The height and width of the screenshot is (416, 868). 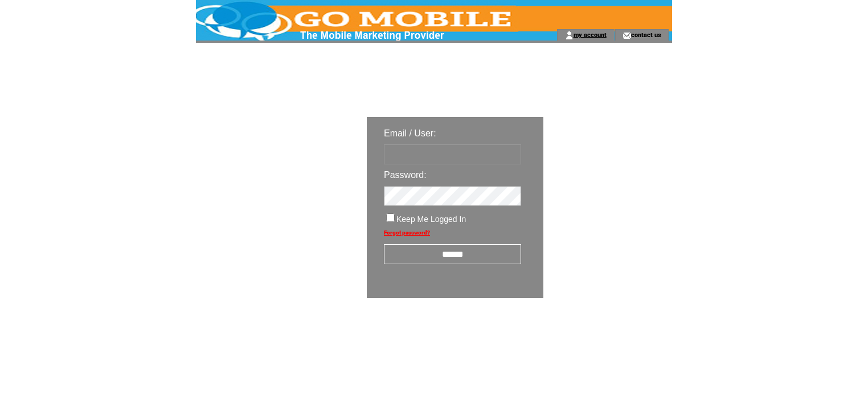 I want to click on img: contact_us_icon.gif, so click(x=627, y=36).